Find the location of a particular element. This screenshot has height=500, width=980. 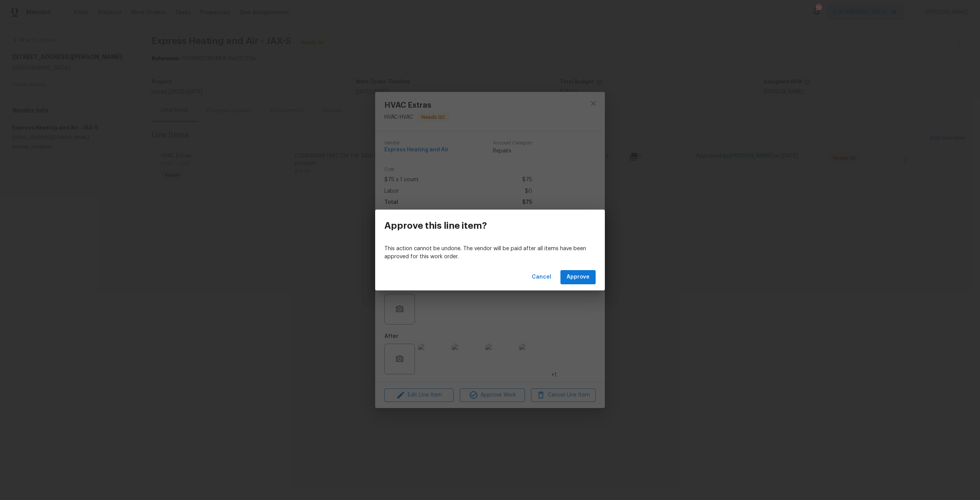

span: Cancel is located at coordinates (541, 277).